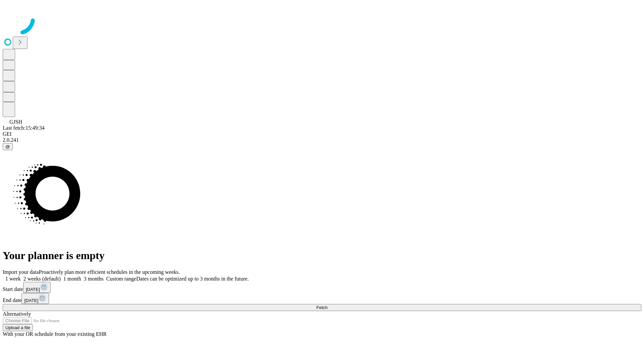 The height and width of the screenshot is (362, 644). What do you see at coordinates (72, 278) in the screenshot?
I see `span: 1 month` at bounding box center [72, 278].